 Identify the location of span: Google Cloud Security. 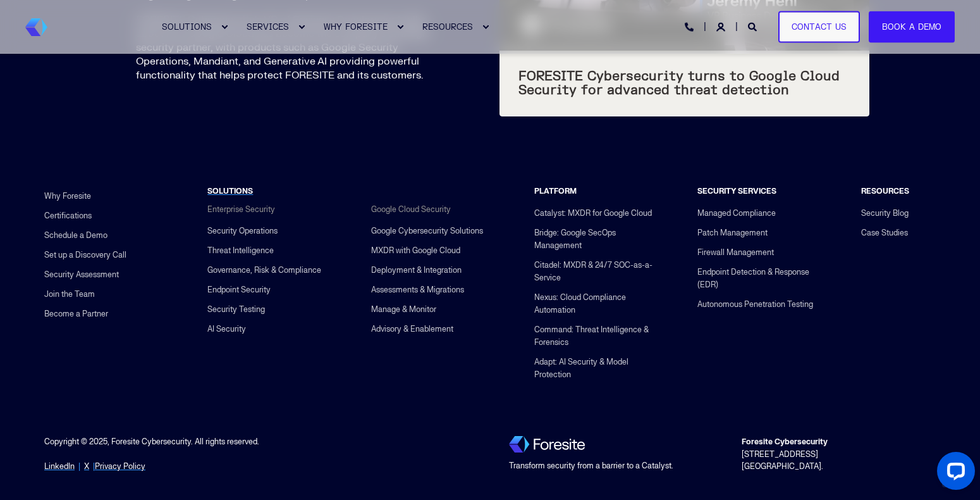
(411, 210).